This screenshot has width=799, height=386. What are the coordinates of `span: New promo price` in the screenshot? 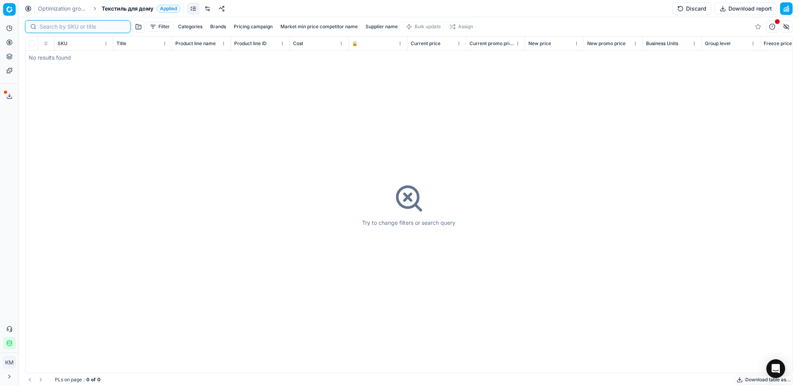 It's located at (606, 44).